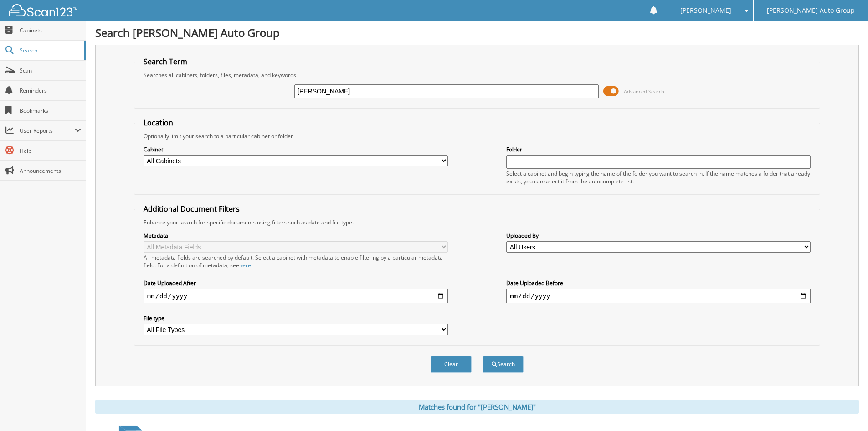  What do you see at coordinates (43, 10) in the screenshot?
I see `img: scan123-logo-white.svg` at bounding box center [43, 10].